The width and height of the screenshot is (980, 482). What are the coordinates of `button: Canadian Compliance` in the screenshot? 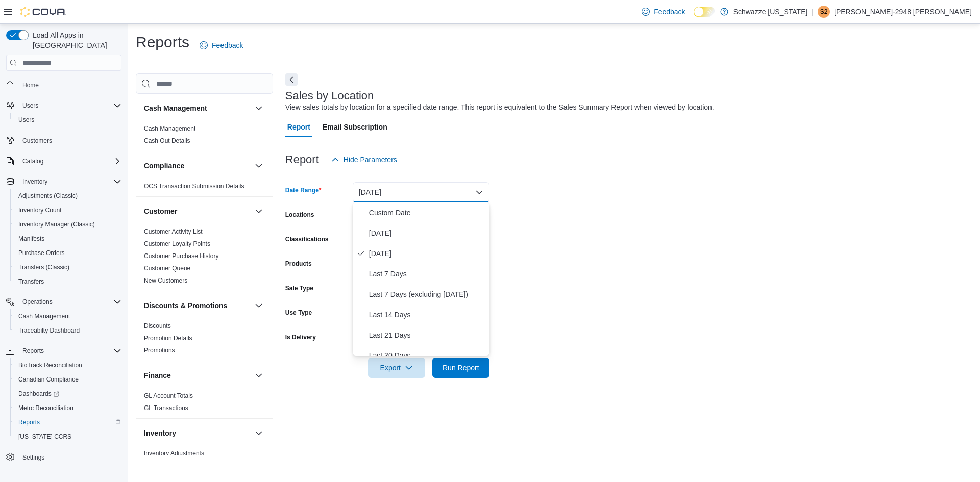 It's located at (68, 380).